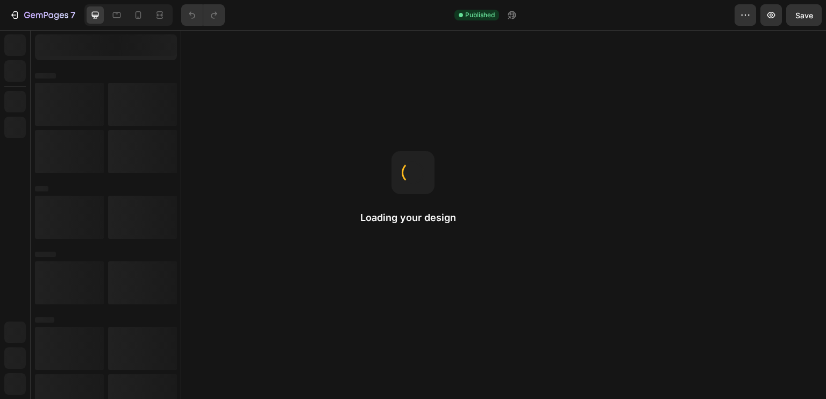 The width and height of the screenshot is (826, 399). Describe the element at coordinates (42, 15) in the screenshot. I see `button: 7` at that location.